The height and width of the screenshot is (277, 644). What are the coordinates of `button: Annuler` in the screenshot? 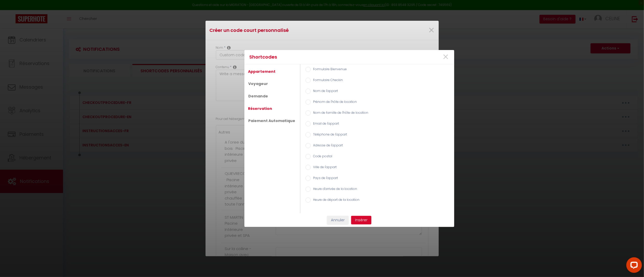 It's located at (338, 220).